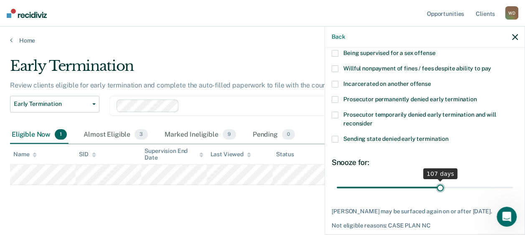 The image size is (525, 235). What do you see at coordinates (200, 135) in the screenshot?
I see `div: Marked Ineligible` at bounding box center [200, 135].